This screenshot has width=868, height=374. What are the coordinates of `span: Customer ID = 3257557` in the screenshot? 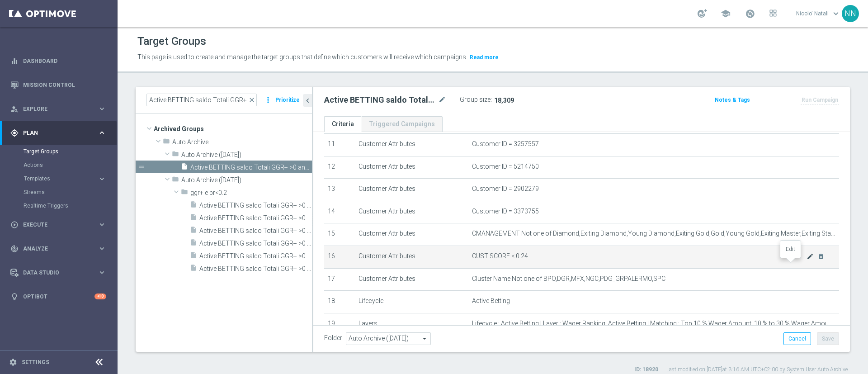 It's located at (505, 144).